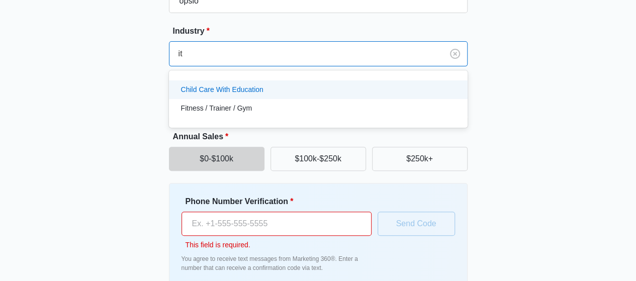 Image resolution: width=636 pixels, height=281 pixels. What do you see at coordinates (322, 137) in the screenshot?
I see `label: Annual Sales` at bounding box center [322, 137].